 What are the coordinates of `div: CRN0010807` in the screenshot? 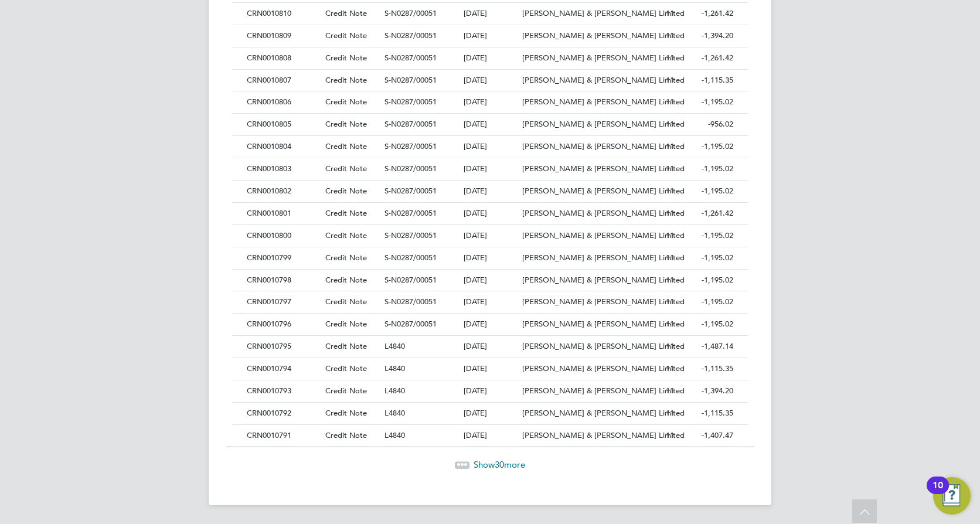 It's located at (283, 81).